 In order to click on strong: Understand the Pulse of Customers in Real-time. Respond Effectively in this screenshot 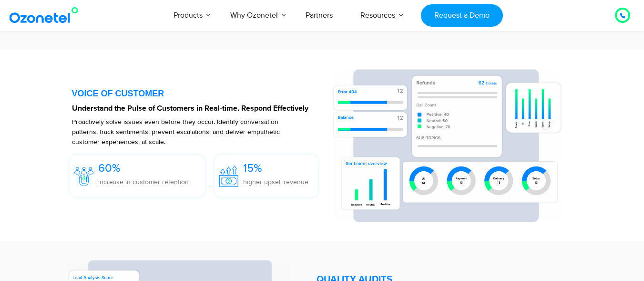, I will do `click(190, 109)`.